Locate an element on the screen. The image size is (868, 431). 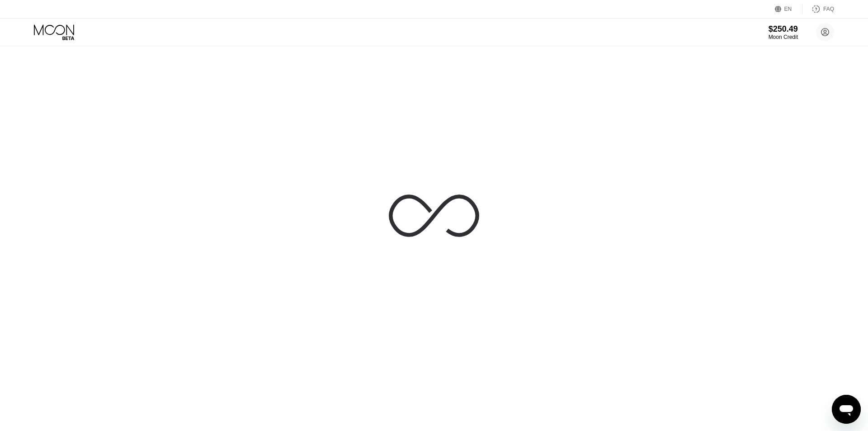
div: EN is located at coordinates (788, 9).